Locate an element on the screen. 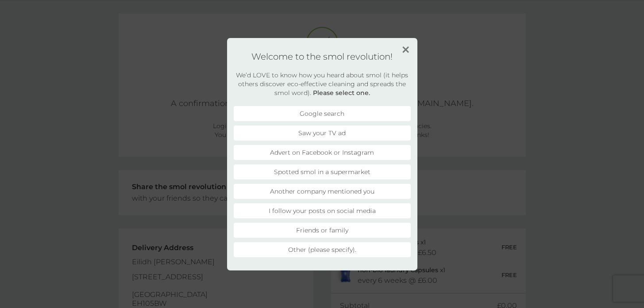  img: close is located at coordinates (406, 49).